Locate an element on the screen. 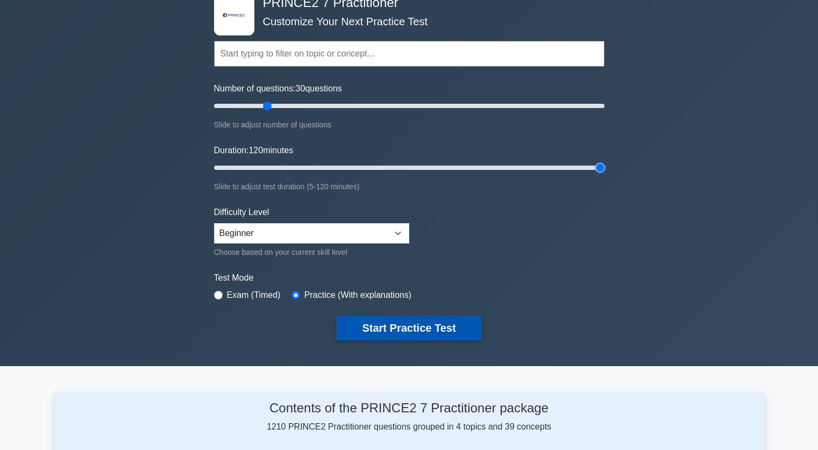 Image resolution: width=818 pixels, height=450 pixels. div: Slide to adjust test duration (5-120 minutes) is located at coordinates (409, 187).